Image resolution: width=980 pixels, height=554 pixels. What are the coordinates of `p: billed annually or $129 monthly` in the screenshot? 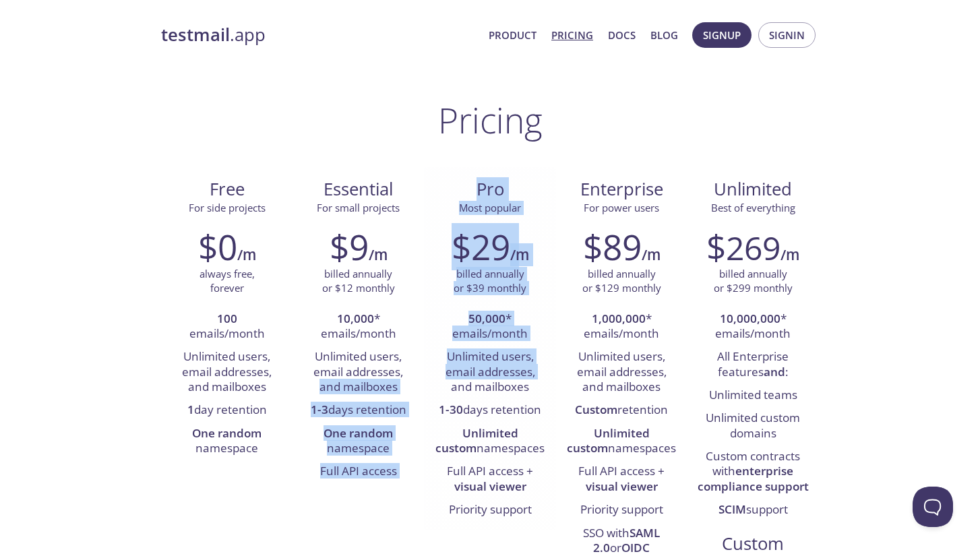 It's located at (621, 281).